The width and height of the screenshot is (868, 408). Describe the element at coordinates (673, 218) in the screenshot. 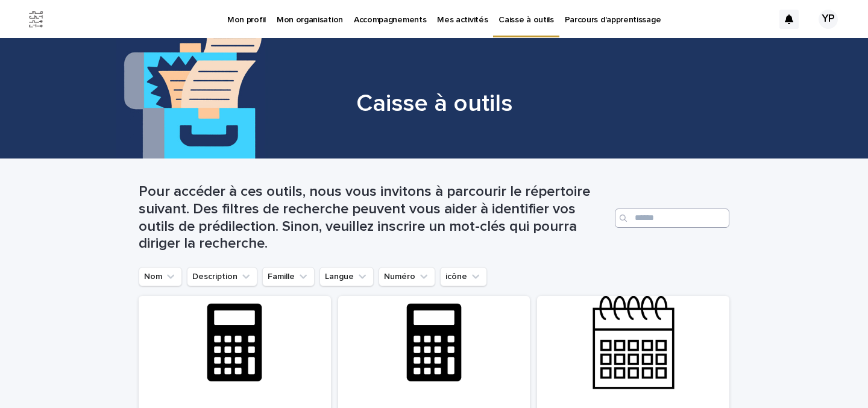

I see `div: Search` at that location.